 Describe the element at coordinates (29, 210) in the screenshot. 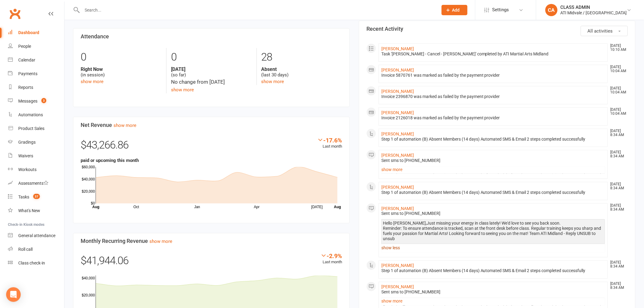

I see `div: What's New` at that location.